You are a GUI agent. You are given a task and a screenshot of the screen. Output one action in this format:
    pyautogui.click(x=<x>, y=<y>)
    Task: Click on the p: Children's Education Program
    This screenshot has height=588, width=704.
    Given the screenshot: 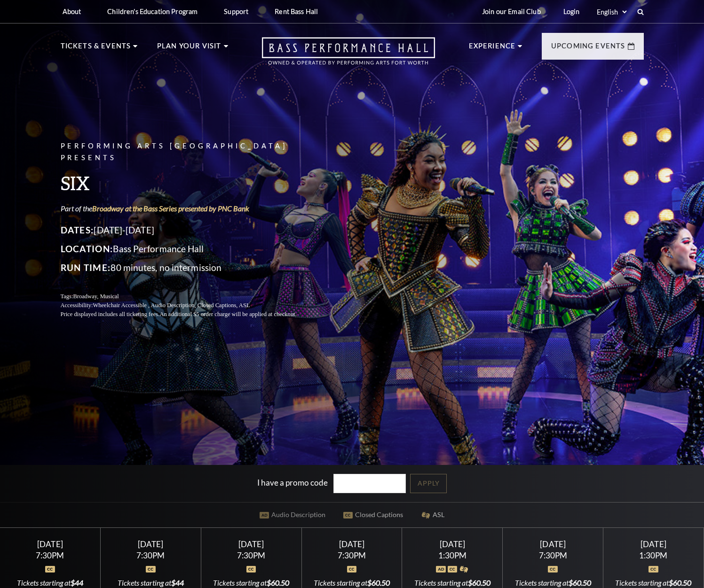 What is the action you would take?
    pyautogui.click(x=153, y=11)
    